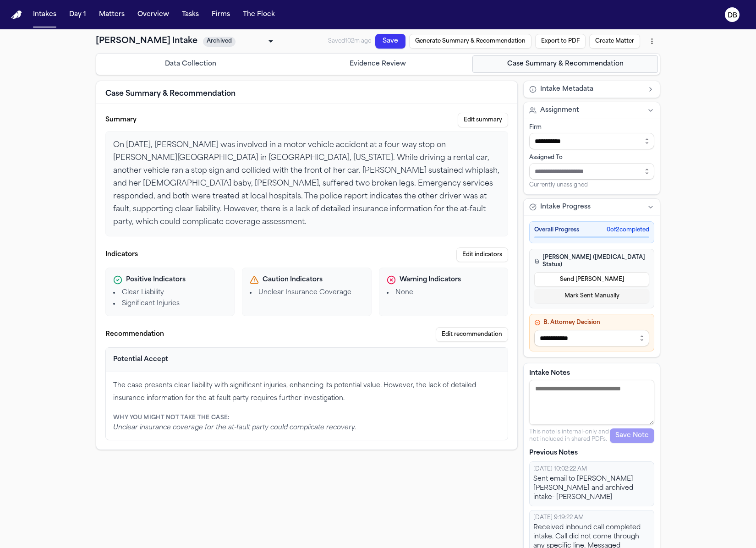 The height and width of the screenshot is (548, 756). Describe the element at coordinates (592, 207) in the screenshot. I see `button: Intake Progress` at that location.